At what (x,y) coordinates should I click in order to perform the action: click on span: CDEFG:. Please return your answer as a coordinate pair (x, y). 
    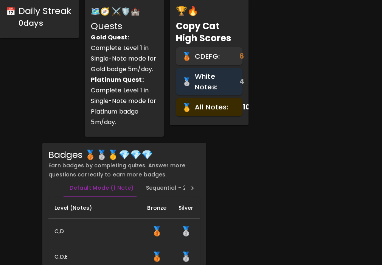
    Looking at the image, I should click on (216, 56).